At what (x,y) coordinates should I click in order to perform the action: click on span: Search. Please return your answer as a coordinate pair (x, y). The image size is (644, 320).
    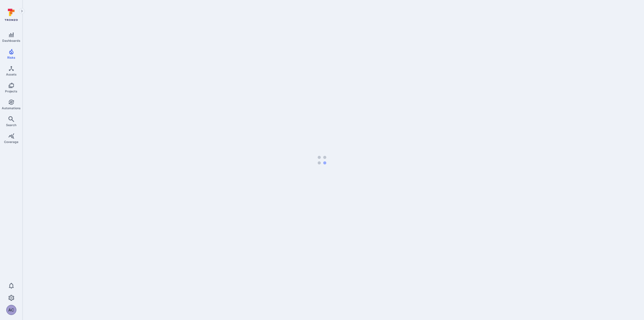
    Looking at the image, I should click on (11, 125).